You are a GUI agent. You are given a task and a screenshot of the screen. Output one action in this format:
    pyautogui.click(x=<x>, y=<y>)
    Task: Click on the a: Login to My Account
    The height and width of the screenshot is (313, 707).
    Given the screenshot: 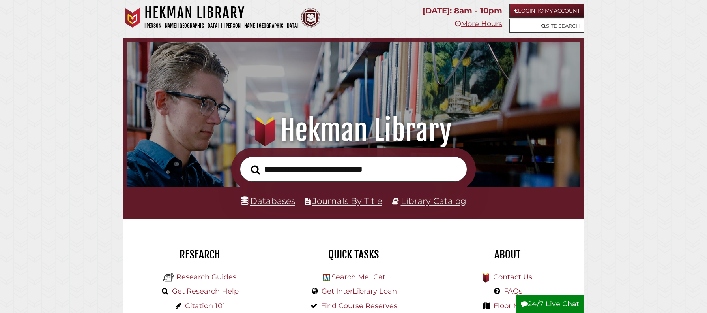 What is the action you would take?
    pyautogui.click(x=547, y=11)
    